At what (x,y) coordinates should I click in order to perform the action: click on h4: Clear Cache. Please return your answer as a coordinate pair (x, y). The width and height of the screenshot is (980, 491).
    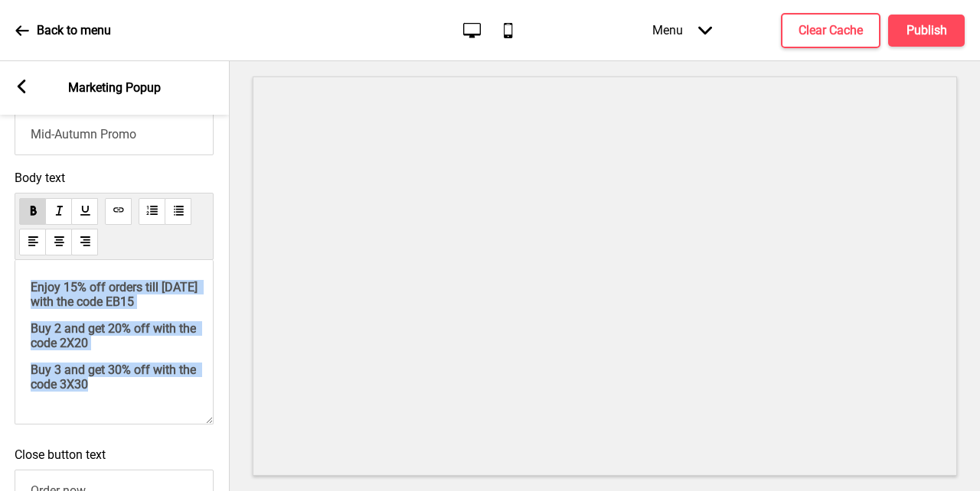
    Looking at the image, I should click on (830, 31).